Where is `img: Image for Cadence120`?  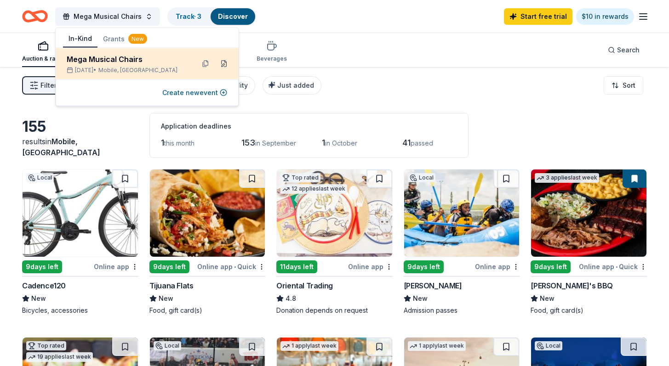
img: Image for Cadence120 is located at coordinates (80, 213).